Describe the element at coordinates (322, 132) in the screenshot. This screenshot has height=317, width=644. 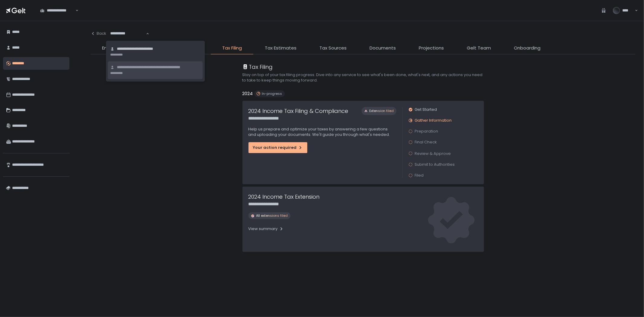
I see `p: Help us prepare and optimize your taxes by answering a few questions and uploading your documents...` at that location.